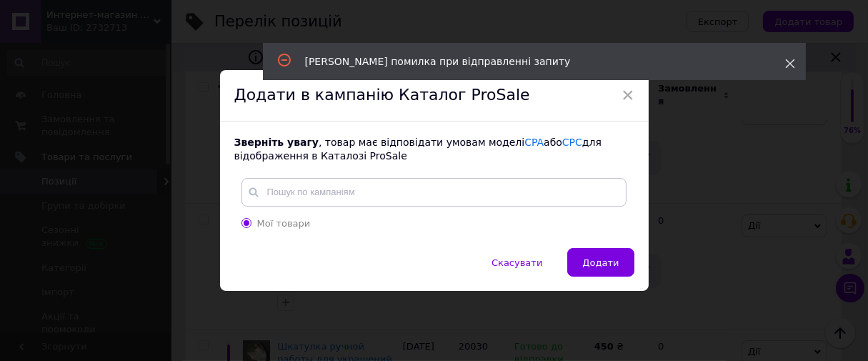 This screenshot has width=868, height=361. I want to click on b: Зверніть увагу, so click(276, 142).